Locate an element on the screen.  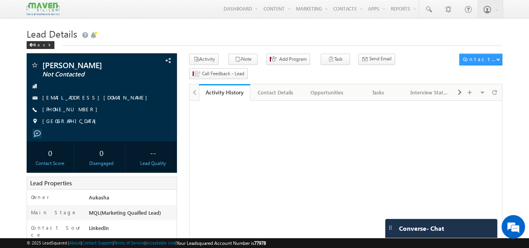
div: Contact Score is located at coordinates (50, 163).